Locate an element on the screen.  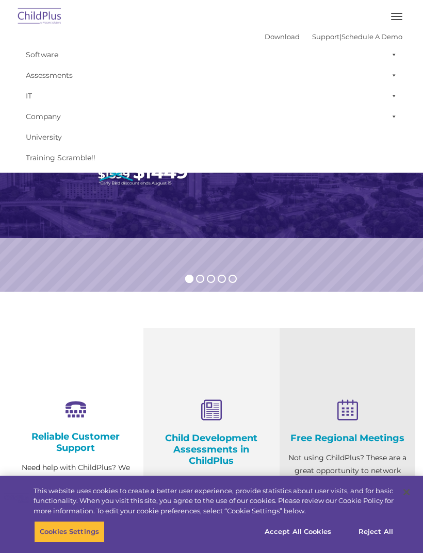
a: University is located at coordinates (211, 137).